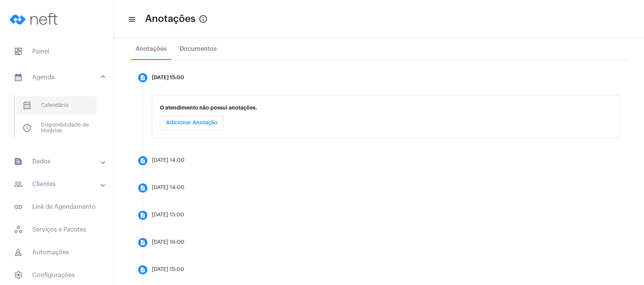 The height and width of the screenshot is (285, 644). Describe the element at coordinates (198, 49) in the screenshot. I see `div: Documentos` at that location.